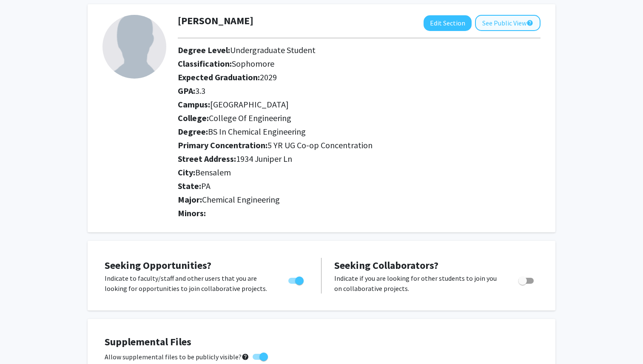 The height and width of the screenshot is (364, 643). I want to click on span: 1934 Juniper Ln, so click(264, 158).